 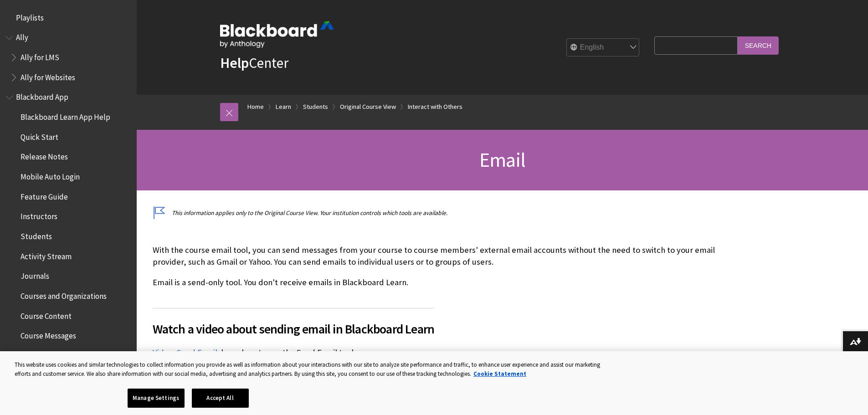 What do you see at coordinates (294, 353) in the screenshot?
I see `p: shows how to use the Send Email tool.` at bounding box center [294, 353].